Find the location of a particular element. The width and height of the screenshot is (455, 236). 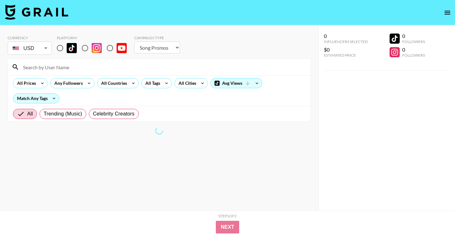

div: Any Followers is located at coordinates (67, 83).